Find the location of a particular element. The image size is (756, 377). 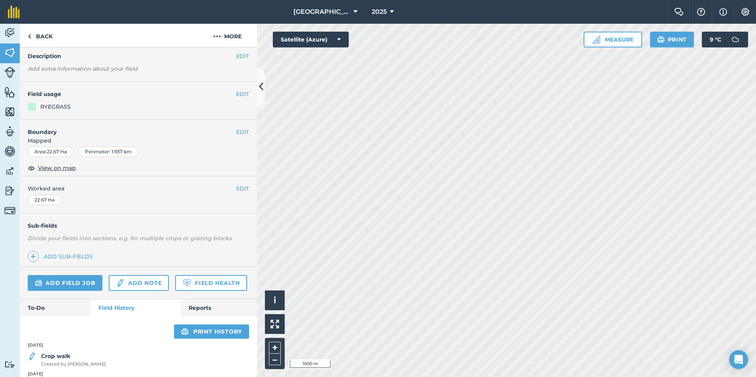

button: i is located at coordinates (275, 300).